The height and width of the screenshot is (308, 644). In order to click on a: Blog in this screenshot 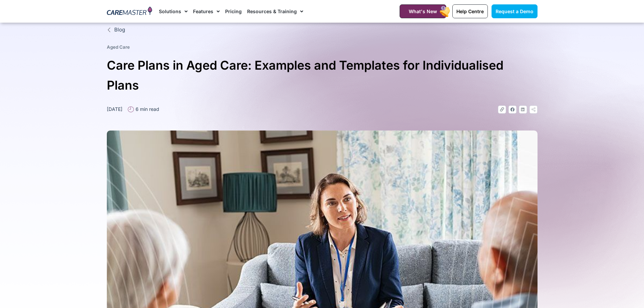, I will do `click(322, 30)`.